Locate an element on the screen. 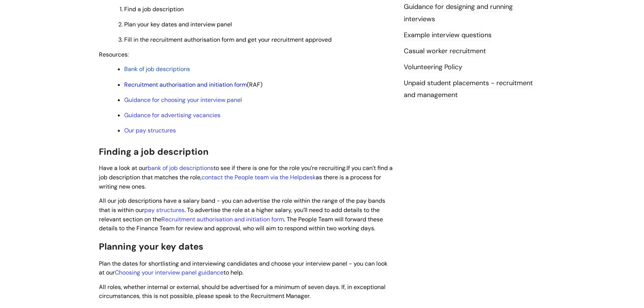  span: Find a job description is located at coordinates (154, 9).